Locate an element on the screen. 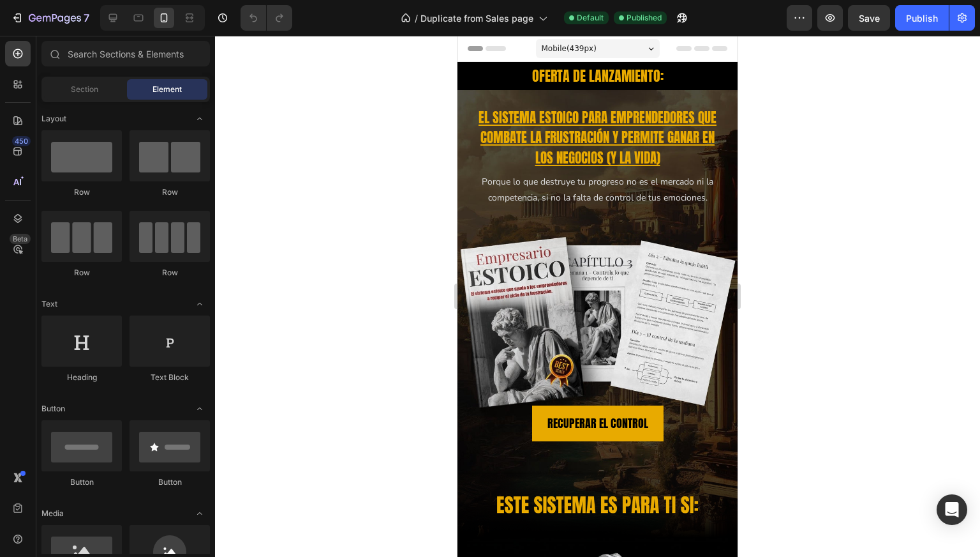 This screenshot has width=980, height=557. div: Publish is located at coordinates (922, 18).